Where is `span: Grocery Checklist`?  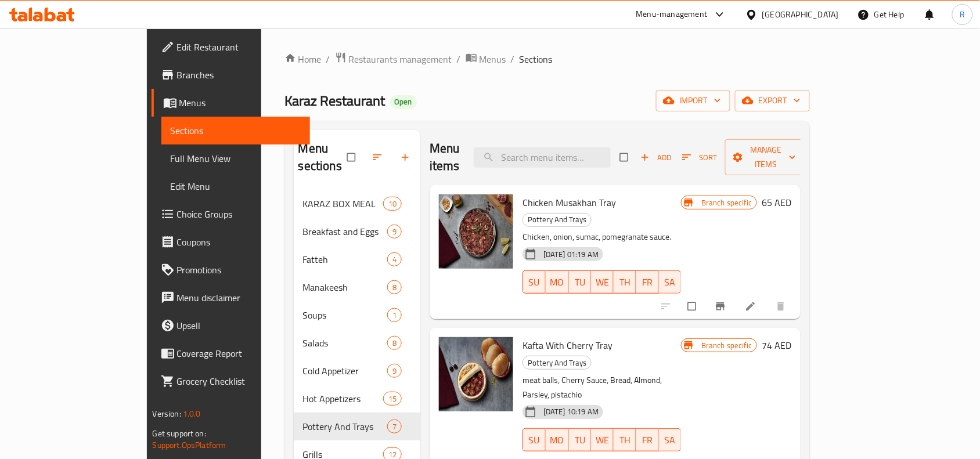
span: Grocery Checklist is located at coordinates (240, 381).